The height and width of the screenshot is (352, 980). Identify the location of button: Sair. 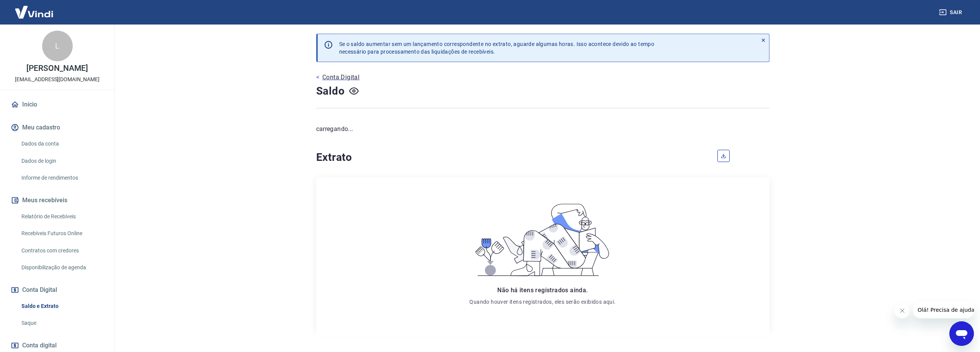
(951, 12).